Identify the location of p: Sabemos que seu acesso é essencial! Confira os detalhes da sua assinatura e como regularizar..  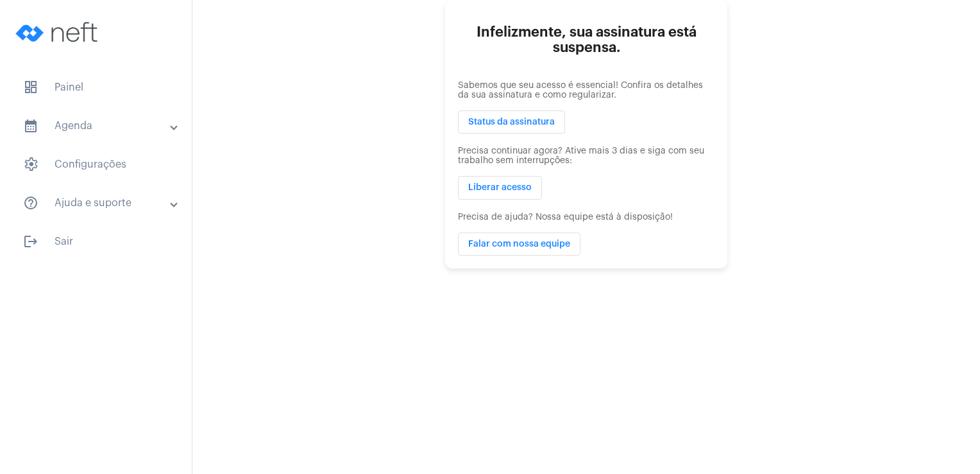
(586, 91).